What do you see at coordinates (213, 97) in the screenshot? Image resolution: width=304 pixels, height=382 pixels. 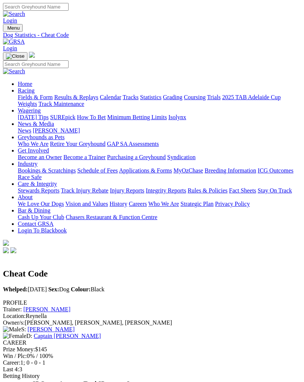 I see `a: Trials` at bounding box center [213, 97].